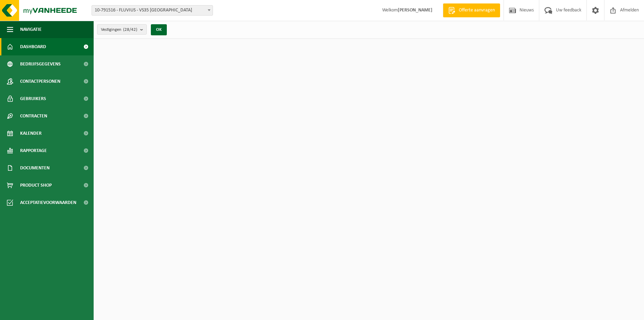 The height and width of the screenshot is (320, 644). What do you see at coordinates (40, 64) in the screenshot?
I see `span: Bedrijfsgegevens` at bounding box center [40, 64].